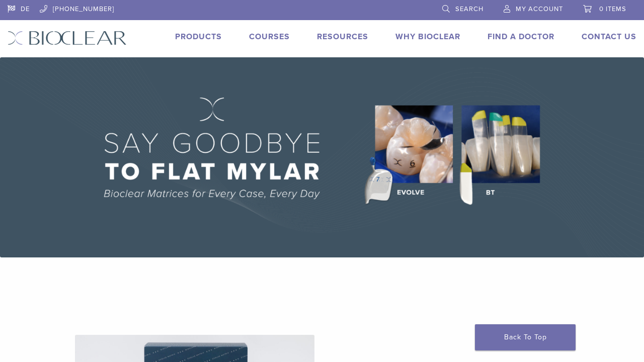 The image size is (644, 362). What do you see at coordinates (520, 37) in the screenshot?
I see `a: Find A Doctor` at bounding box center [520, 37].